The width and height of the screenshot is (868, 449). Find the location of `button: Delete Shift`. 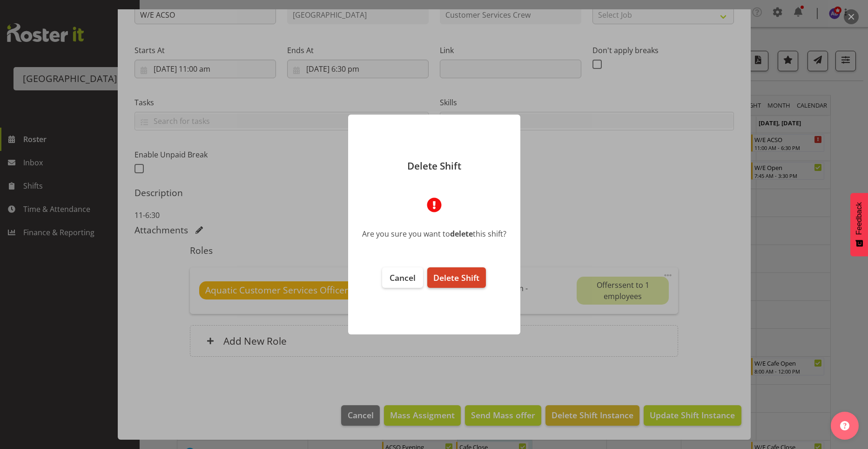

button: Delete Shift is located at coordinates (456, 278).